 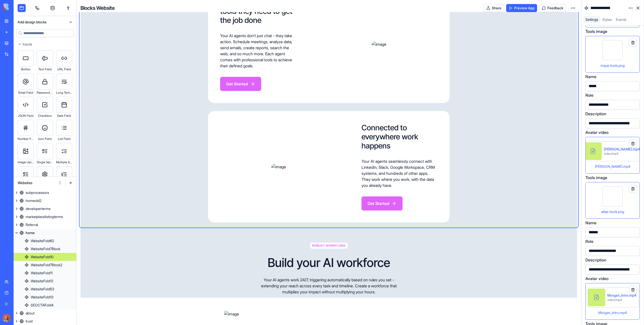 I want to click on div: WebsiteFold53, so click(x=42, y=290).